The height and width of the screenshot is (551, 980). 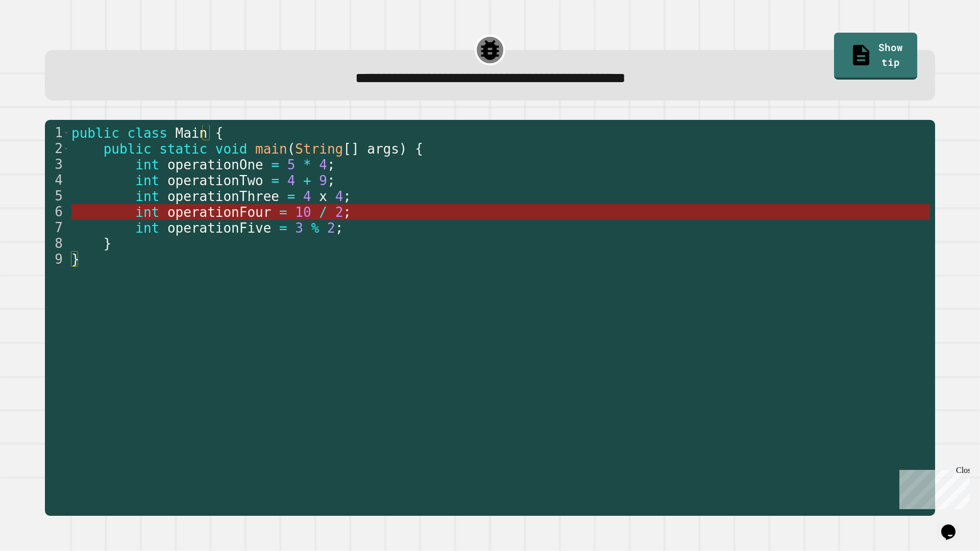 What do you see at coordinates (215, 165) in the screenshot?
I see `span: operationOne` at bounding box center [215, 165].